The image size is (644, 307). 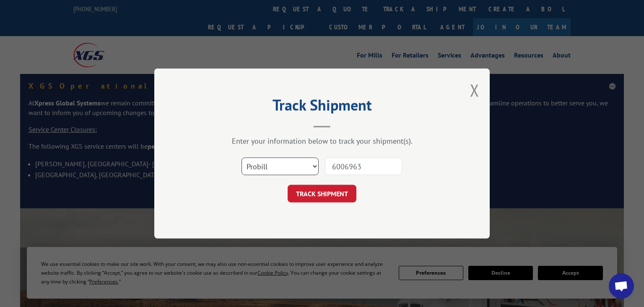 I want to click on button: Close modal, so click(x=475, y=90).